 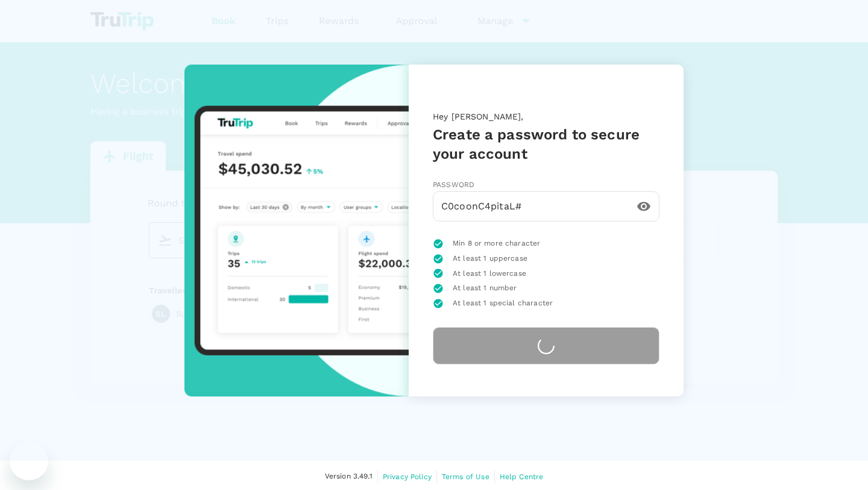 What do you see at coordinates (490, 274) in the screenshot?
I see `span: At least 1 lowercase` at bounding box center [490, 274].